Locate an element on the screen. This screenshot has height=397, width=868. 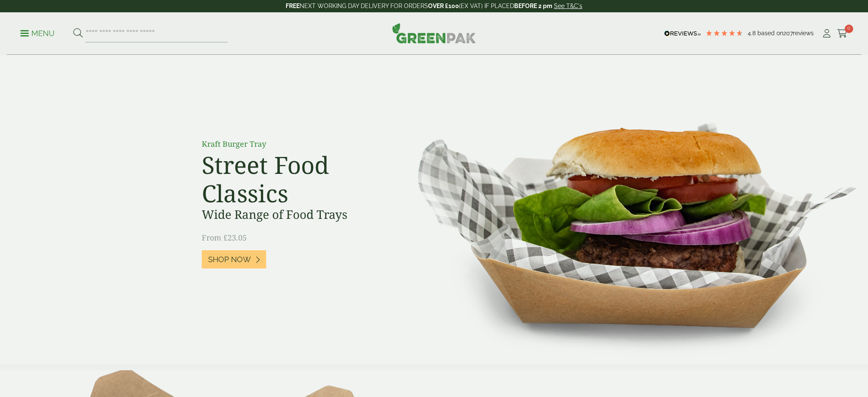
span: 0 is located at coordinates (849, 29).